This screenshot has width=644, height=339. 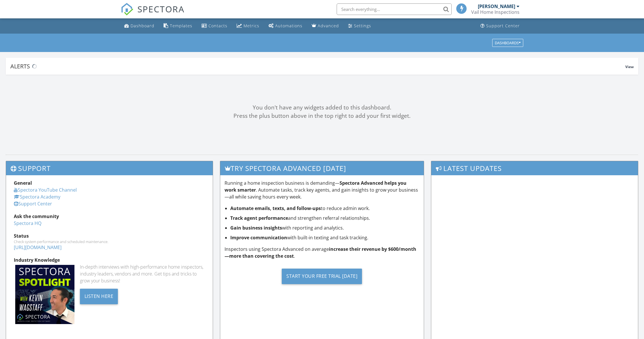 I want to click on div: Dashboards, so click(x=508, y=43).